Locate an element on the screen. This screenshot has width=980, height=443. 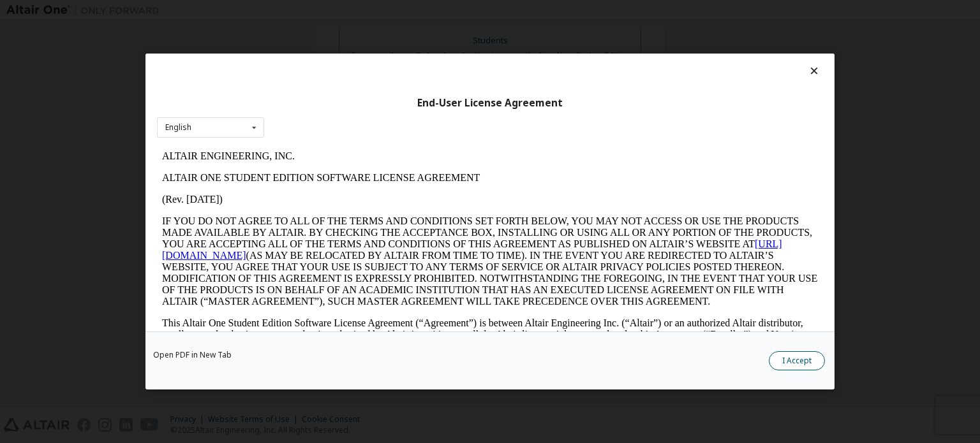
p: ALTAIR ONE STUDENT EDITION SOFTWARE LICENSE AGREEMENT is located at coordinates (333, 33).